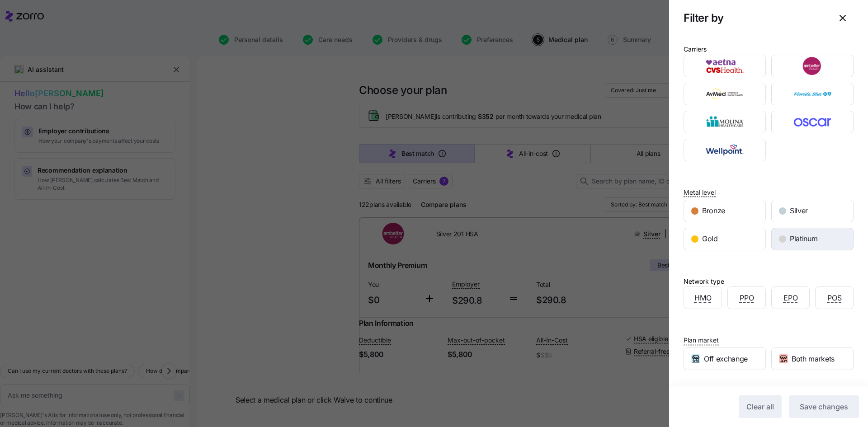 Image resolution: width=868 pixels, height=427 pixels. Describe the element at coordinates (747, 298) in the screenshot. I see `span: PPO` at that location.